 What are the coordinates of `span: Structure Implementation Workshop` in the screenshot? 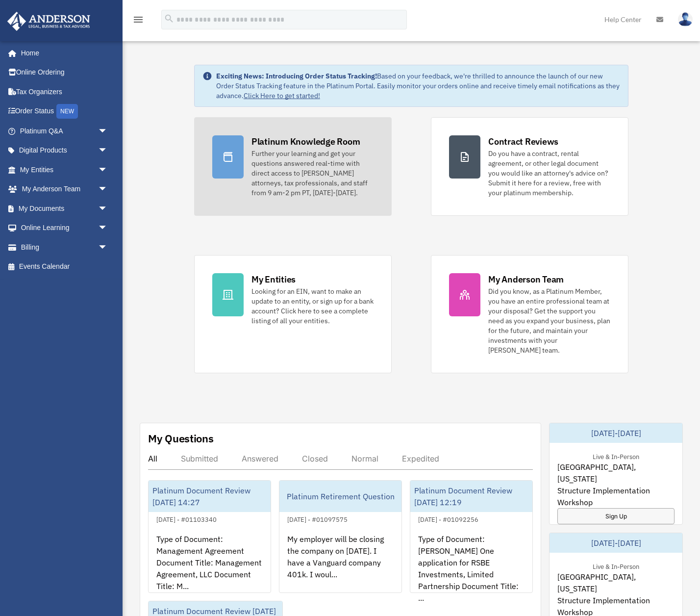 It's located at (616, 496).